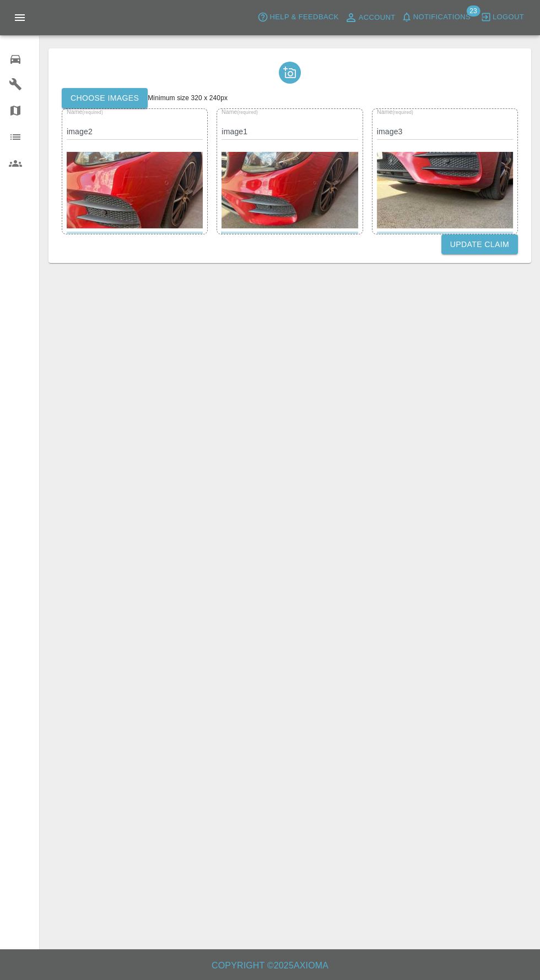  Describe the element at coordinates (187, 98) in the screenshot. I see `span: Minimum size 320 x 240px` at that location.